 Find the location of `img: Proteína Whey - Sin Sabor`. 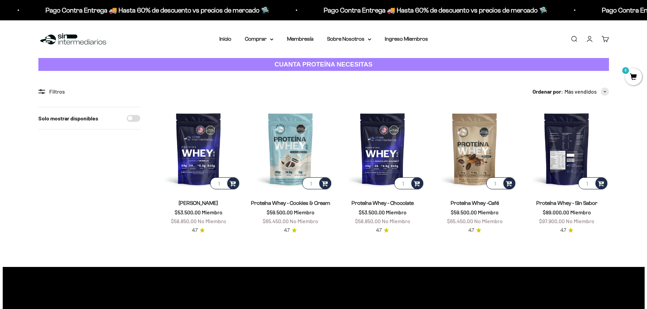

img: Proteína Whey - Sin Sabor is located at coordinates (566, 149).